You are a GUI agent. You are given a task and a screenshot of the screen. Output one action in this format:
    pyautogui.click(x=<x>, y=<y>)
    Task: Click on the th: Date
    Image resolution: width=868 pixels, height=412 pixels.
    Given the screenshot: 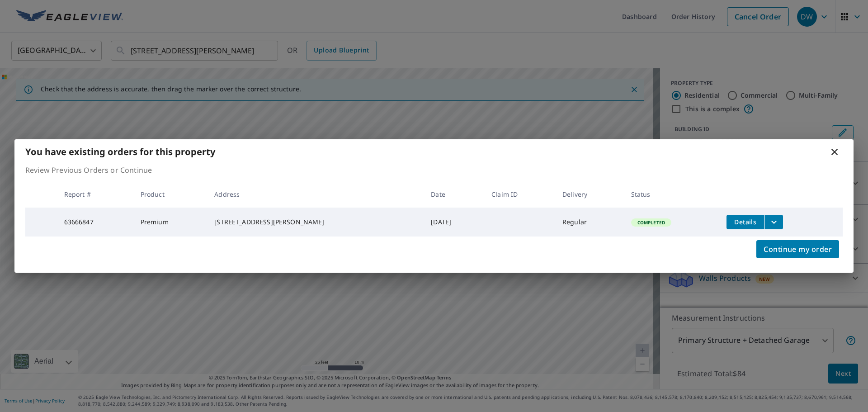 What is the action you would take?
    pyautogui.click(x=454, y=194)
    